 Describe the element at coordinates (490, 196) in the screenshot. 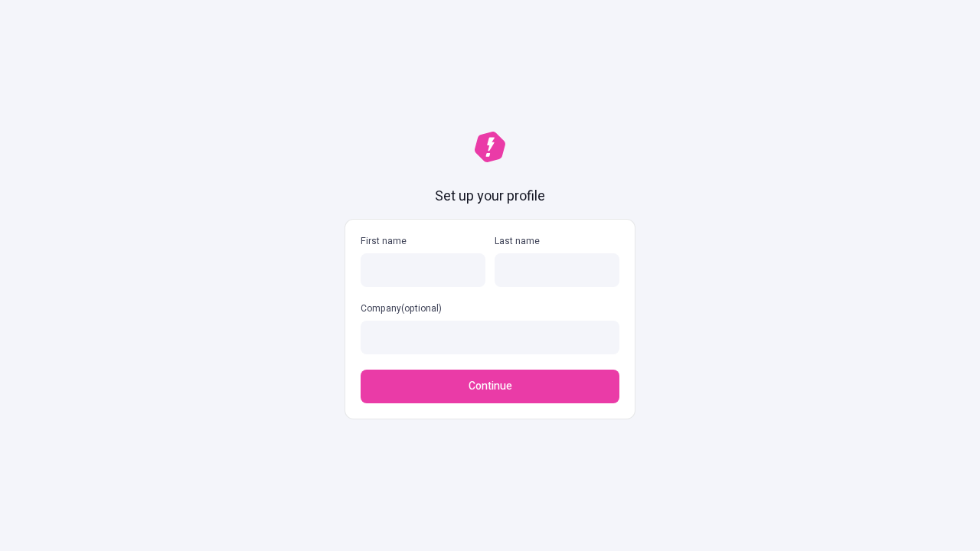

I see `h1: Set up your profile` at that location.